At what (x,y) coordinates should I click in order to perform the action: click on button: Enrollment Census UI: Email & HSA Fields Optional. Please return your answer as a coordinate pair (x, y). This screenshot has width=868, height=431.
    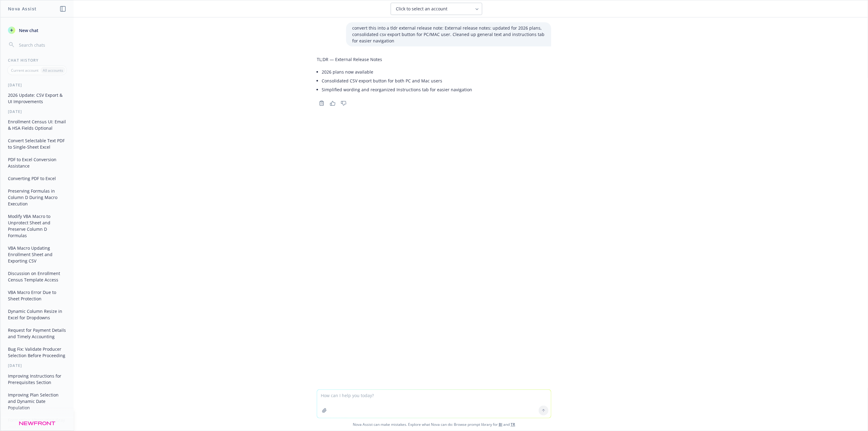
    Looking at the image, I should click on (37, 124).